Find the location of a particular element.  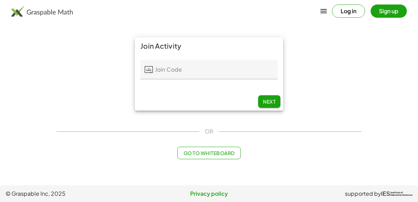

a: Privacy policy is located at coordinates (209, 194).